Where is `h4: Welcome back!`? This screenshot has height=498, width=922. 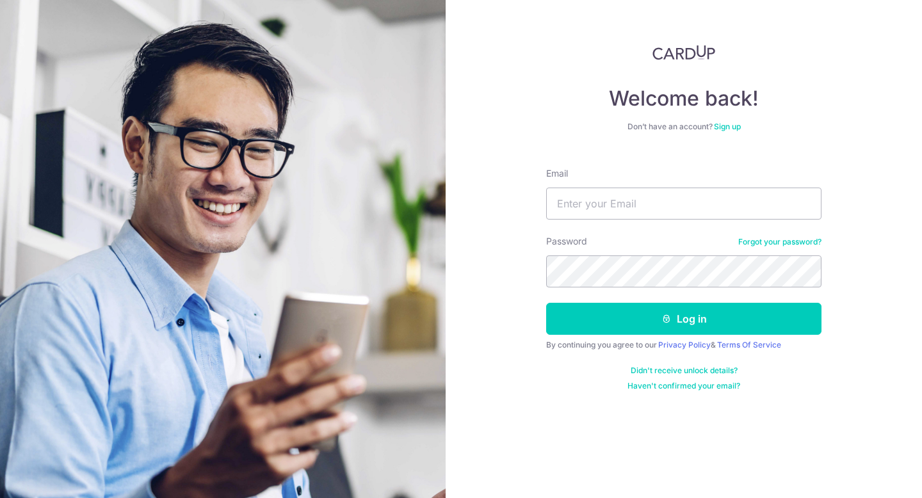
h4: Welcome back! is located at coordinates (684, 99).